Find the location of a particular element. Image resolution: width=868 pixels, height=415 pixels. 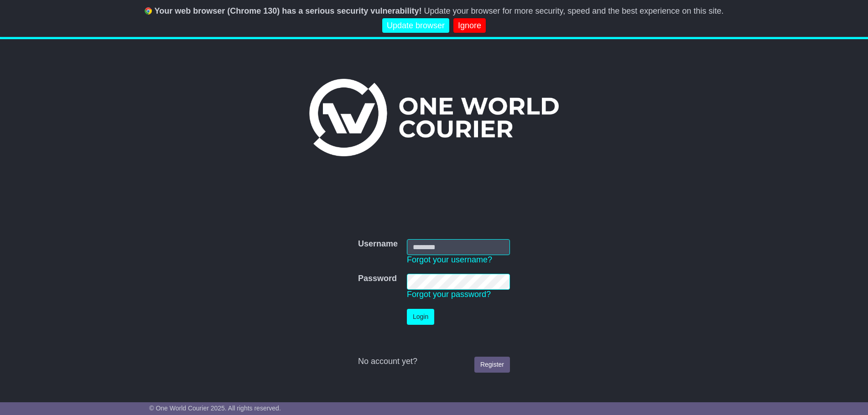

label: Username is located at coordinates (378, 244).